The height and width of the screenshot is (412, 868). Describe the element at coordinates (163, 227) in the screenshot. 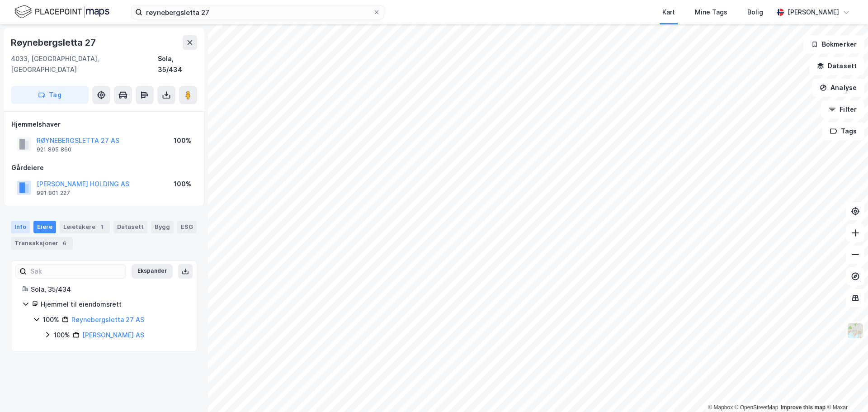

I see `div: Bygg` at that location.